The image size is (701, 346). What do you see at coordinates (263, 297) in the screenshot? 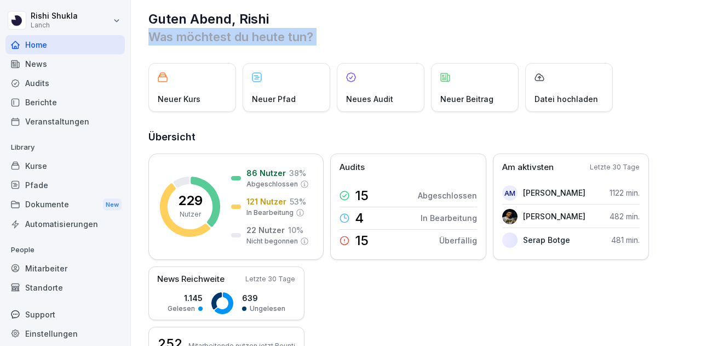
I see `p: 639` at bounding box center [263, 297].